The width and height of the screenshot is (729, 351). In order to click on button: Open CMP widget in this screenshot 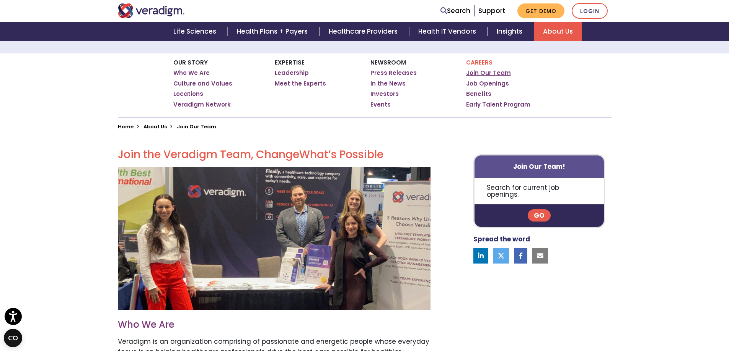, I will do `click(13, 338)`.